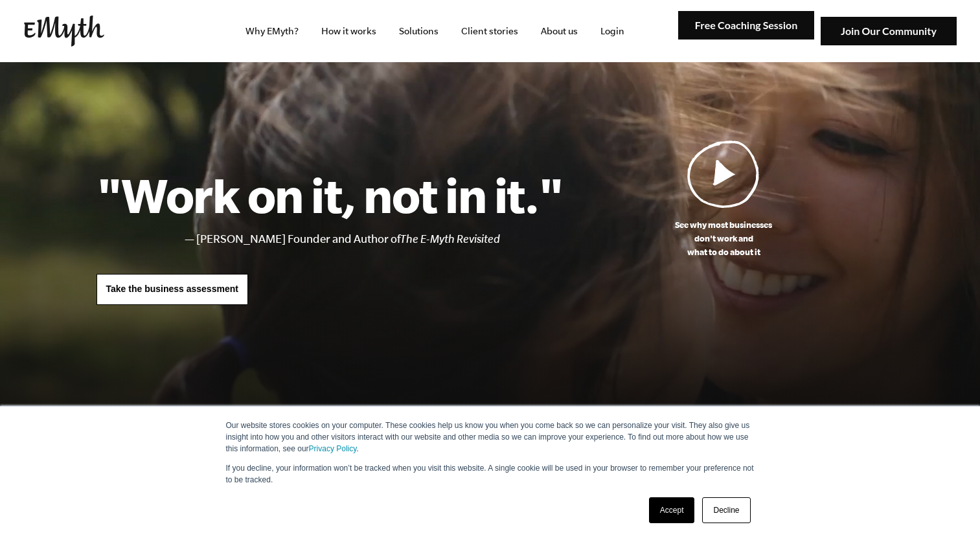  What do you see at coordinates (723, 238) in the screenshot?
I see `p: See why most businesses don't work and what to do about it` at bounding box center [723, 238].